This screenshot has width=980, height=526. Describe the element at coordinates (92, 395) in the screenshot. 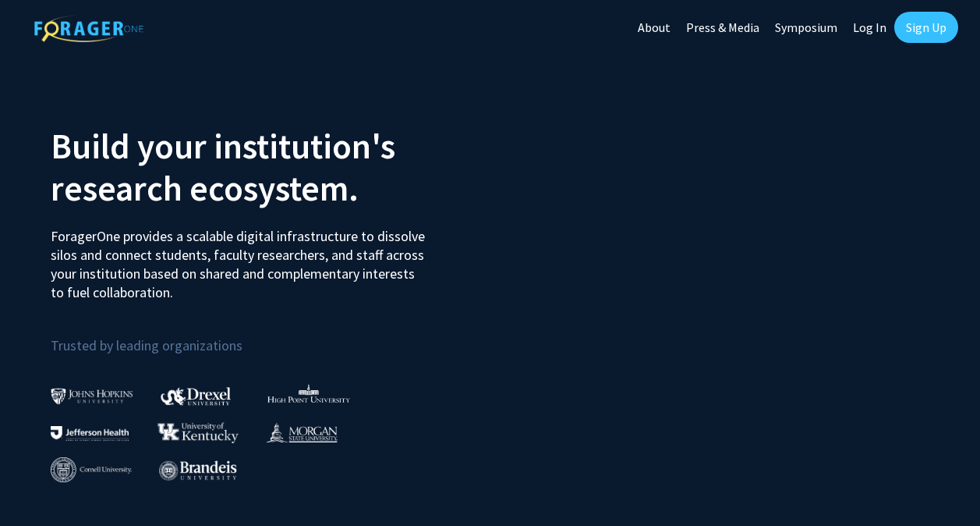

I see `img: Johns Hopkins University` at that location.